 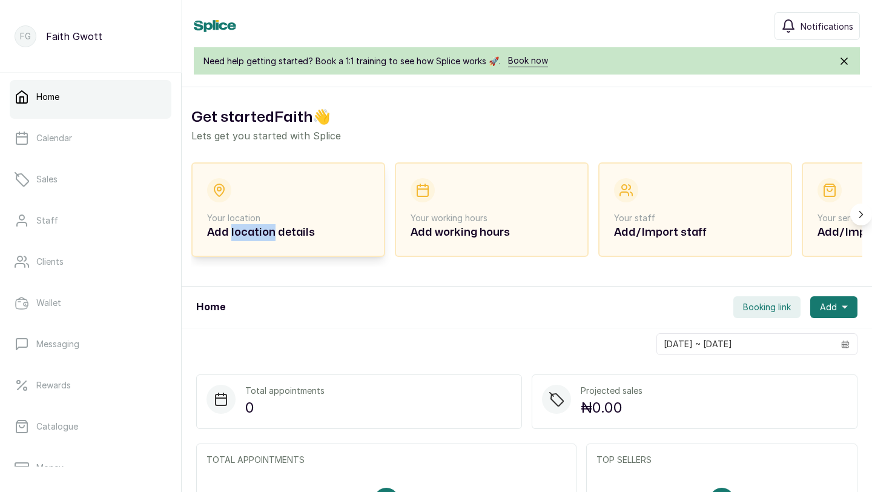 I want to click on svg: calendar, so click(x=845, y=344).